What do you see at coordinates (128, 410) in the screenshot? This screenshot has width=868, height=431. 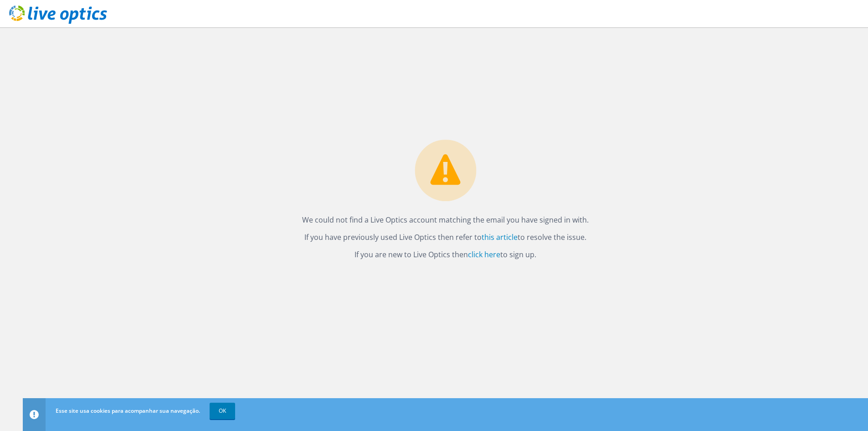 I see `span: Esse site usa cookies para acompanhar sua navegação.` at bounding box center [128, 410].